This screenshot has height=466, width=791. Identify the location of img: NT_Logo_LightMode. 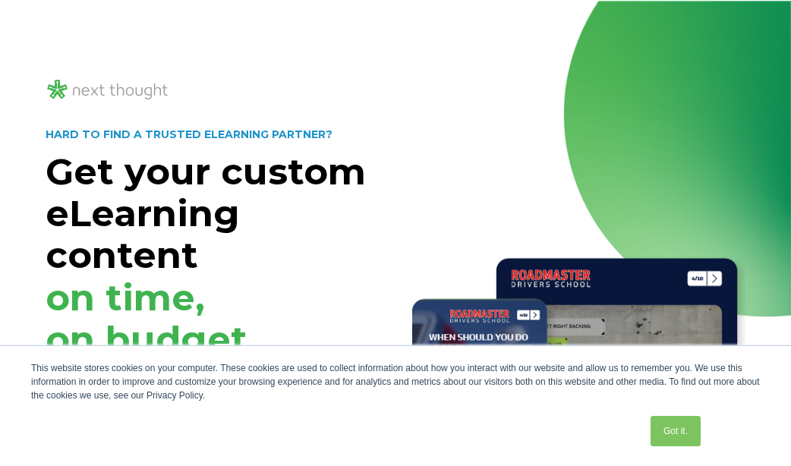
(108, 90).